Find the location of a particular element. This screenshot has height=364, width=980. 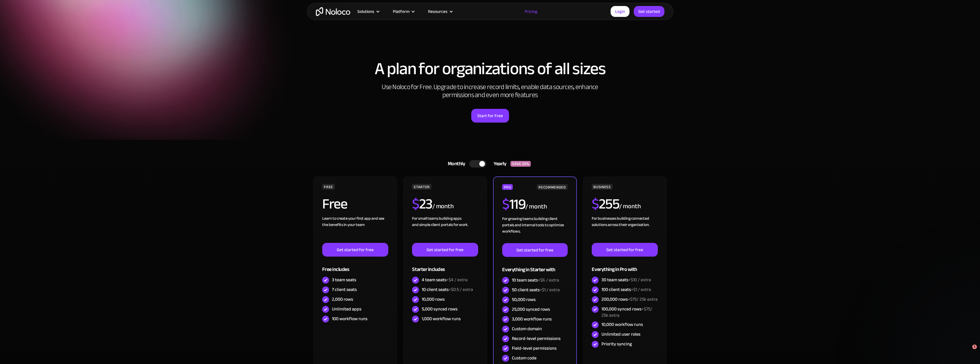

div: 50,000 rows is located at coordinates (524, 300).